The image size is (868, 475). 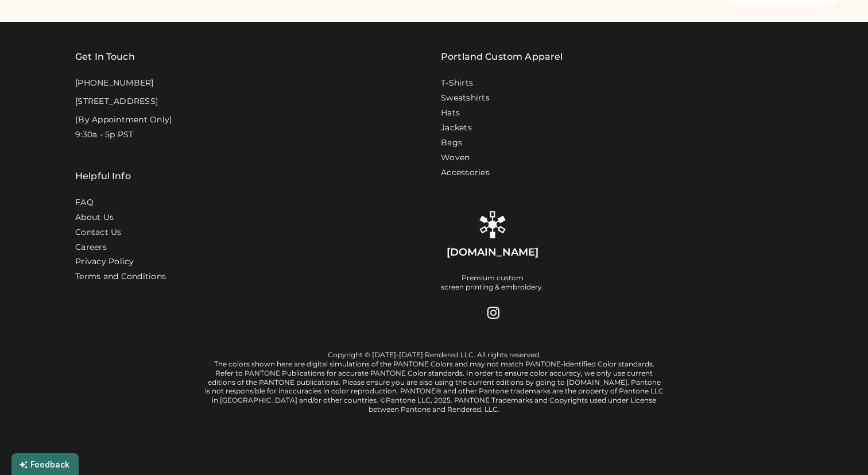 What do you see at coordinates (457, 83) in the screenshot?
I see `a: T-Shirts` at bounding box center [457, 83].